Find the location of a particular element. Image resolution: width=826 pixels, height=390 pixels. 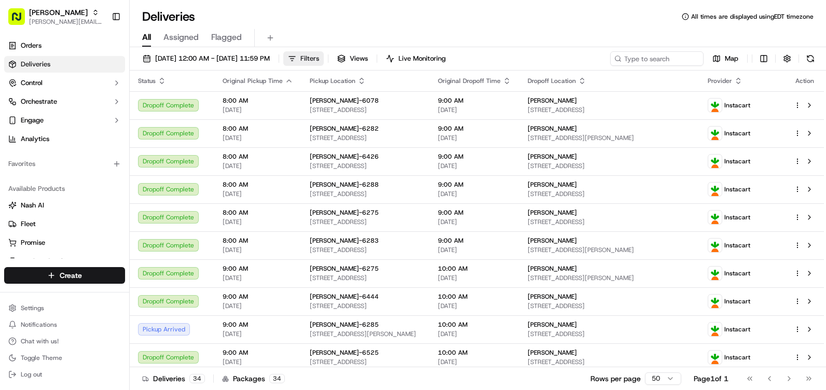

button: Fleet is located at coordinates (64, 224).